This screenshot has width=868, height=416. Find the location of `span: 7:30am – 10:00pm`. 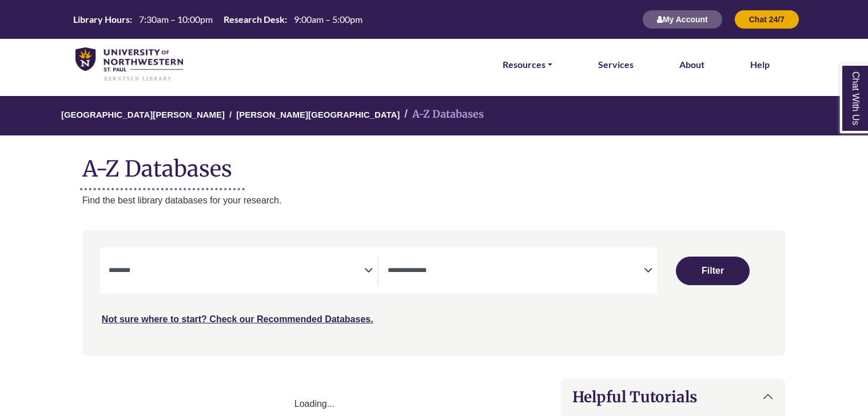

span: 7:30am – 10:00pm is located at coordinates (176, 19).